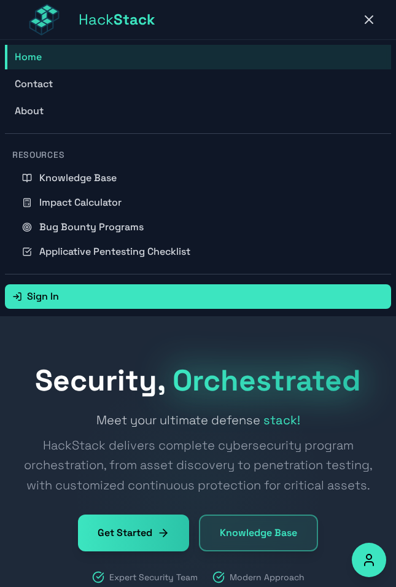  Describe the element at coordinates (198, 227) in the screenshot. I see `a: Bug Bounty Programs` at that location.